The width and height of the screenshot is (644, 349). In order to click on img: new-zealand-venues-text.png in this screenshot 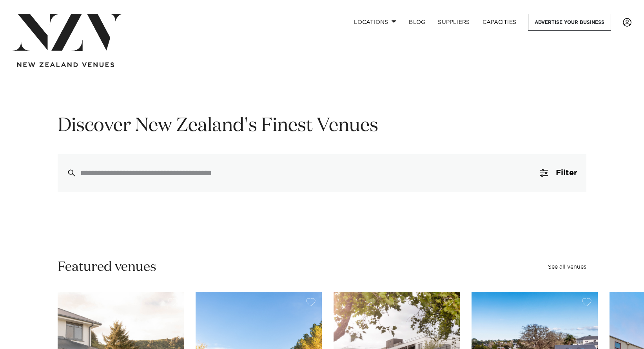, I will do `click(65, 65)`.